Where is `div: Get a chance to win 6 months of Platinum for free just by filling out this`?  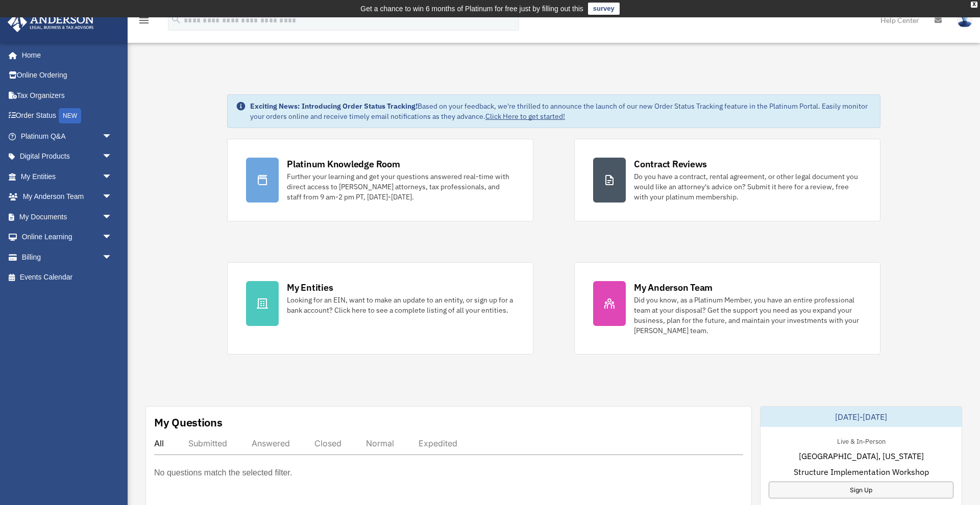 div: Get a chance to win 6 months of Platinum for free just by filling out this is located at coordinates (472, 9).